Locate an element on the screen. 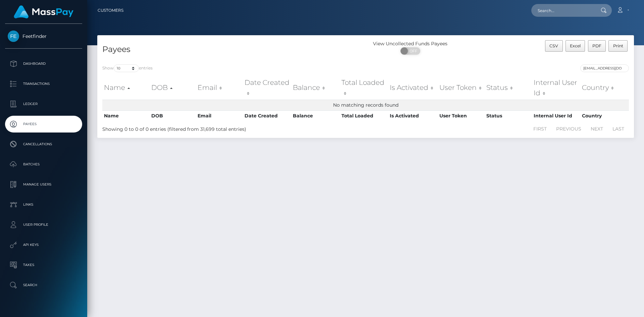  th: Date Created: activate to sort column ascending is located at coordinates (267, 88).